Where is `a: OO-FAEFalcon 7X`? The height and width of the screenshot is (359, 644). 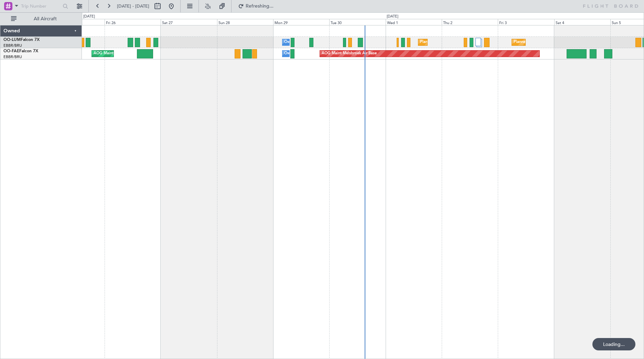
a: OO-FAEFalcon 7X is located at coordinates (21, 51).